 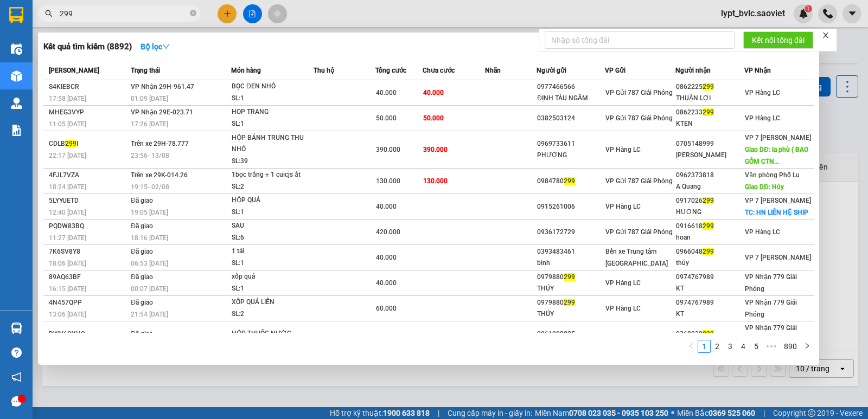 I want to click on a: 890, so click(x=790, y=347).